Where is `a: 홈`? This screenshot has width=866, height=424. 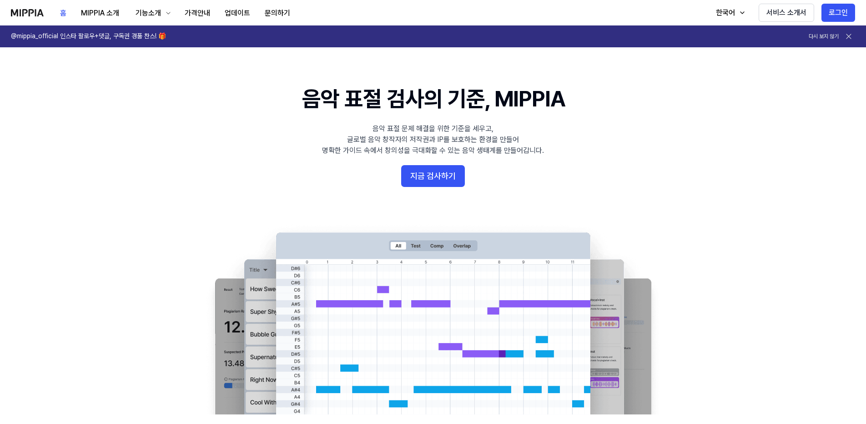 a: 홈 is located at coordinates (63, 13).